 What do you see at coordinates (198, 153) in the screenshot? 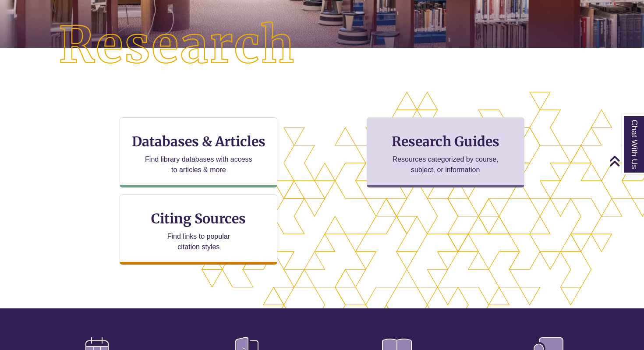
I see `a: Databases & Articles Find library databases with access to articles & more` at bounding box center [198, 153].